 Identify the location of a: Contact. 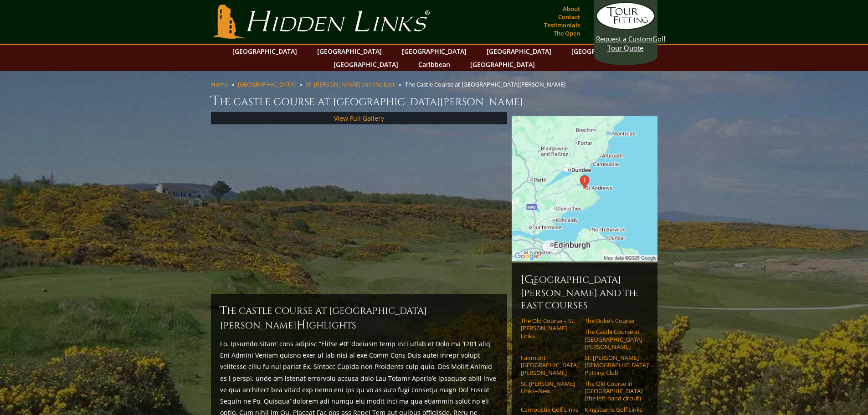
(569, 17).